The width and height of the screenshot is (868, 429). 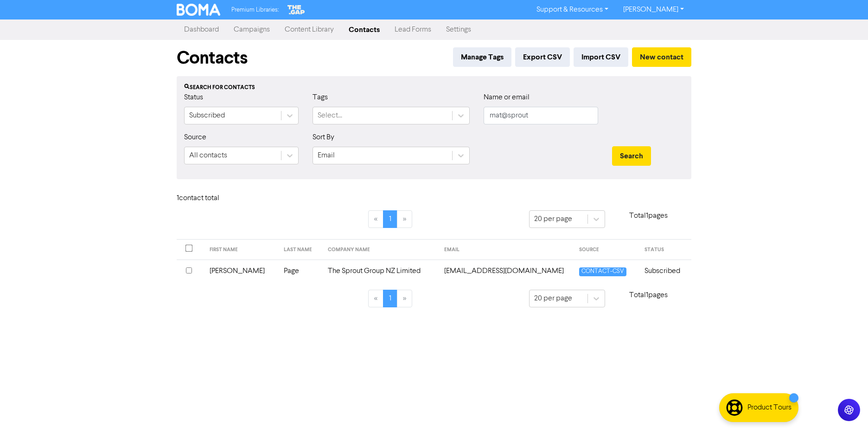 What do you see at coordinates (844, 406) in the screenshot?
I see `div: Chat Widget` at bounding box center [844, 406].